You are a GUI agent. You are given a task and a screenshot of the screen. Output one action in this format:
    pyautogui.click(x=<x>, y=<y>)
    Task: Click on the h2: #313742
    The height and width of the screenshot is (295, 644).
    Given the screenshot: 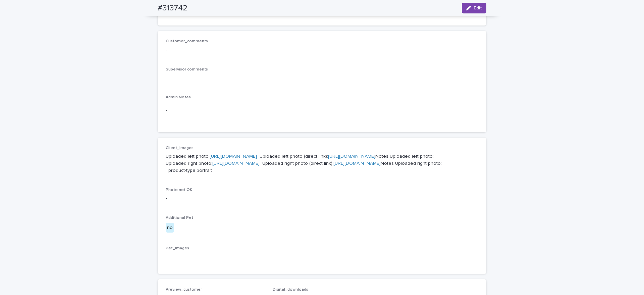 What is the action you would take?
    pyautogui.click(x=172, y=8)
    